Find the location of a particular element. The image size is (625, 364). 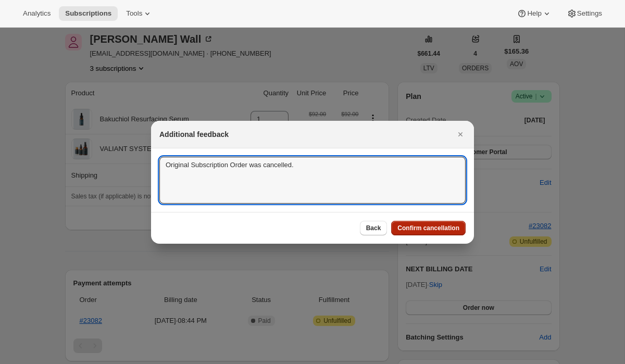

button: Analytics is located at coordinates (37, 14).